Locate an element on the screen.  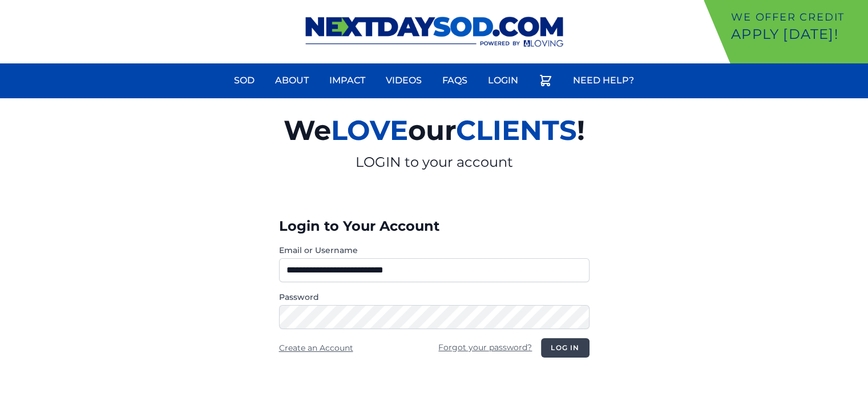
span: CLIENTS is located at coordinates (516, 130).